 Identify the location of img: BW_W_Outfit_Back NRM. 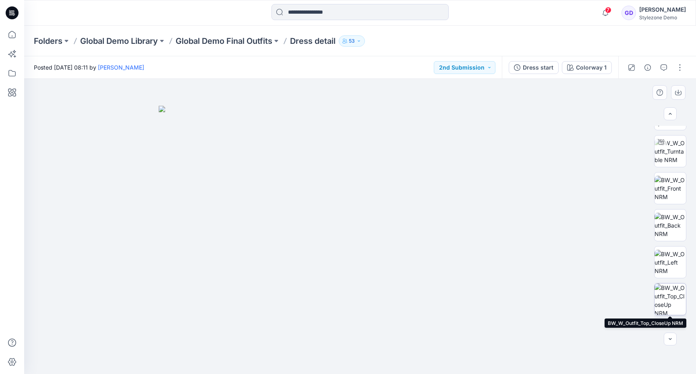
(670, 225).